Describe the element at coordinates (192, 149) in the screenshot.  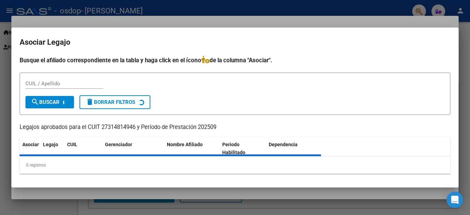
I see `datatable-header-cell: Nombre Afiliado` at that location.